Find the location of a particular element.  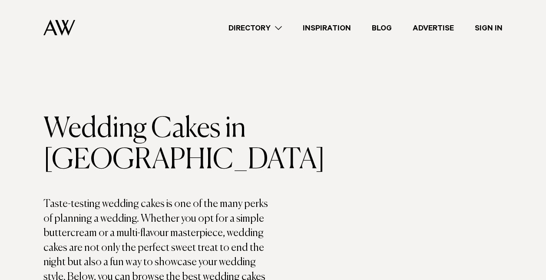

a: Advertise is located at coordinates (433, 28).